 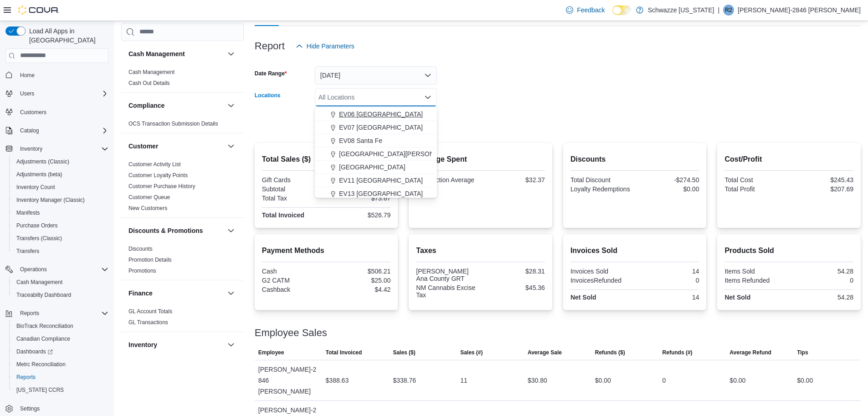 What do you see at coordinates (591, 10) in the screenshot?
I see `span: Feedback` at bounding box center [591, 10].